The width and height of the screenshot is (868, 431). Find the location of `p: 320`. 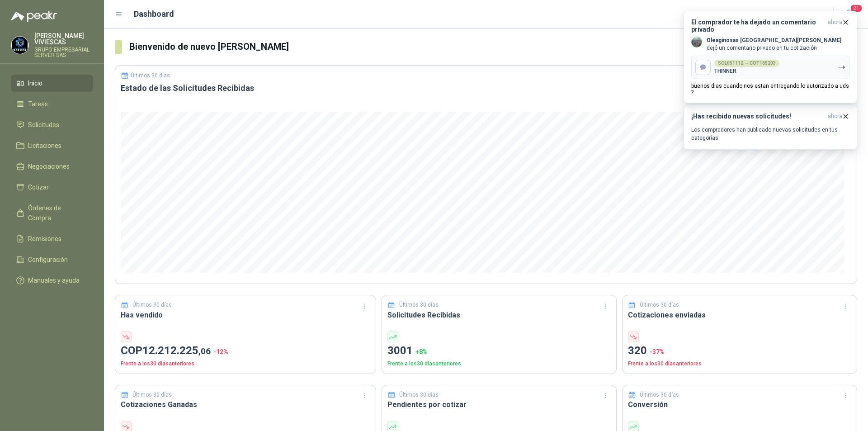

p: 320 is located at coordinates (739, 351).